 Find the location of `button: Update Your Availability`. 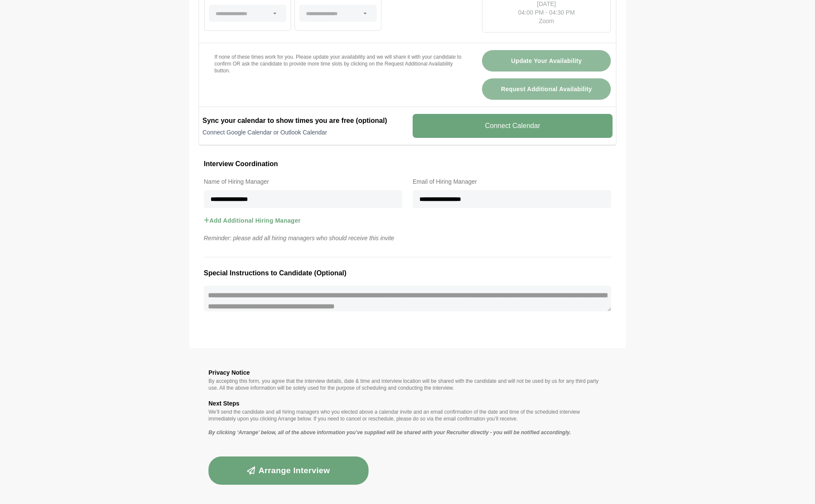

button: Update Your Availability is located at coordinates (546, 61).